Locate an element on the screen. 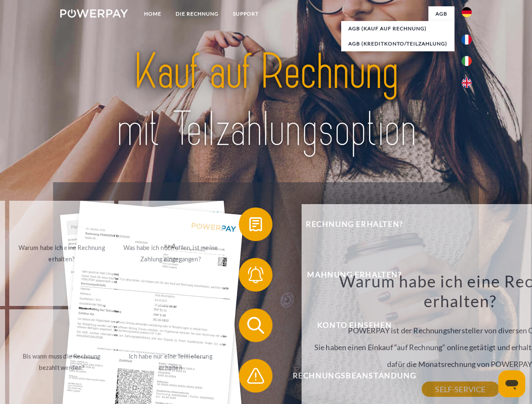  a: AGB (Kauf auf Rechnung) is located at coordinates (398, 29).